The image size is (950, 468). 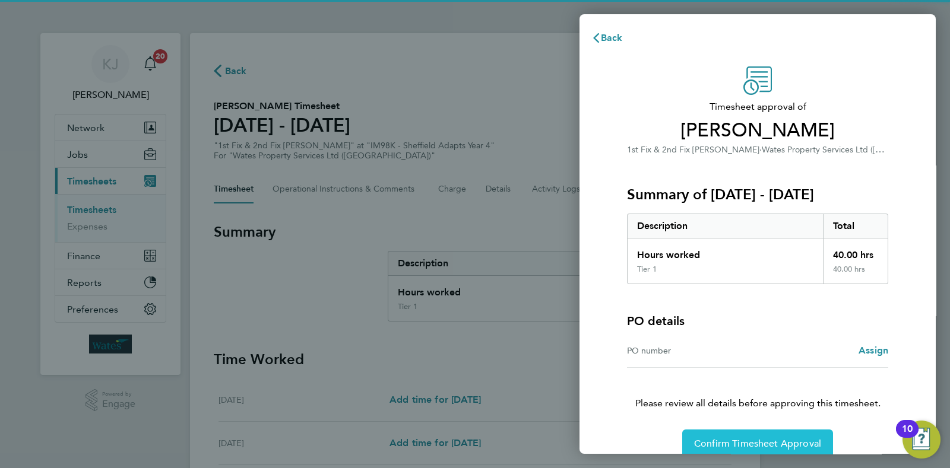 What do you see at coordinates (607, 38) in the screenshot?
I see `button: Back` at bounding box center [607, 38].